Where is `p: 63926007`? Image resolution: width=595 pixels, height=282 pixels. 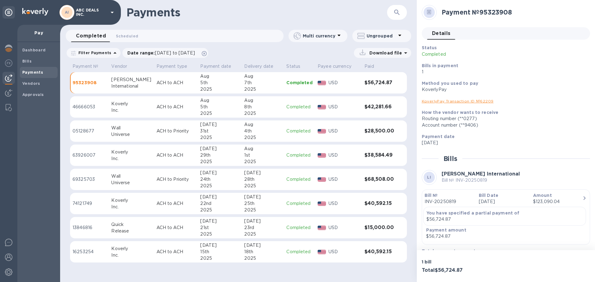 p: 63926007 is located at coordinates (89, 155).